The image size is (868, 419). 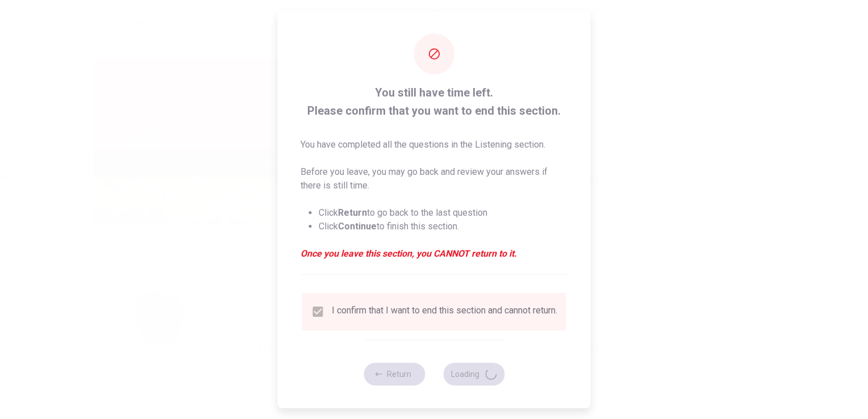 What do you see at coordinates (443, 213) in the screenshot?
I see `li: Click to go back to the last question` at bounding box center [443, 213].